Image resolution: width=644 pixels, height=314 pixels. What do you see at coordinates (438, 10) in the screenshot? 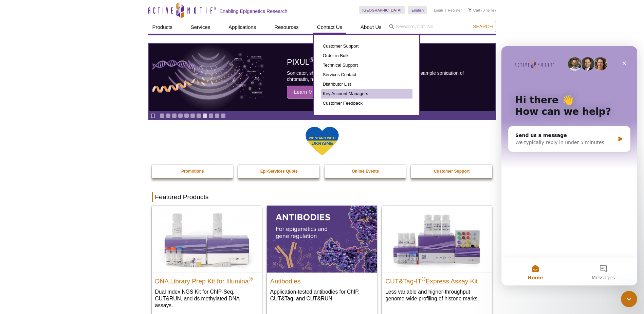
I see `a: Login` at bounding box center [438, 10].